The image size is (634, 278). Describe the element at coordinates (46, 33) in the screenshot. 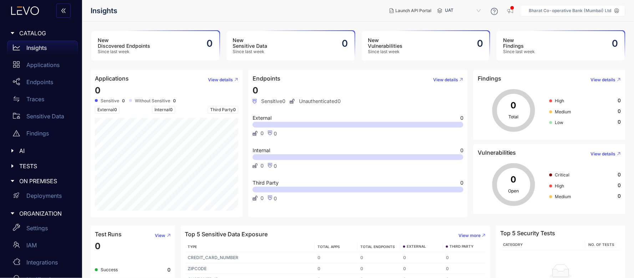

I see `span: CATALOG` at that location.